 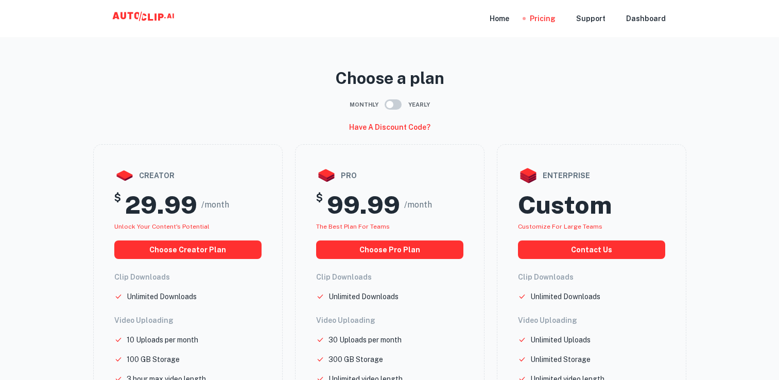 I want to click on p: Choose a plan, so click(x=390, y=78).